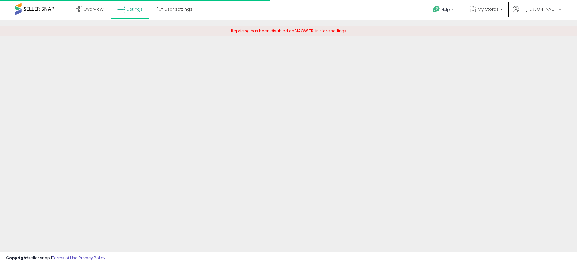 Image resolution: width=577 pixels, height=264 pixels. I want to click on a: Help, so click(444, 10).